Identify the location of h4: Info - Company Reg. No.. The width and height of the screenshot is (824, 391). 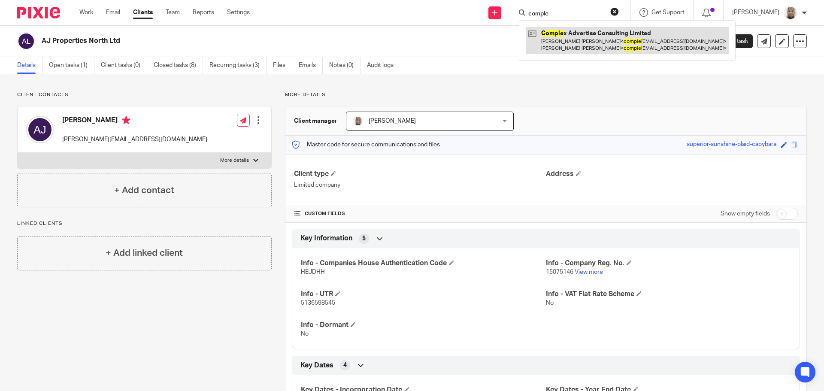
(668, 263).